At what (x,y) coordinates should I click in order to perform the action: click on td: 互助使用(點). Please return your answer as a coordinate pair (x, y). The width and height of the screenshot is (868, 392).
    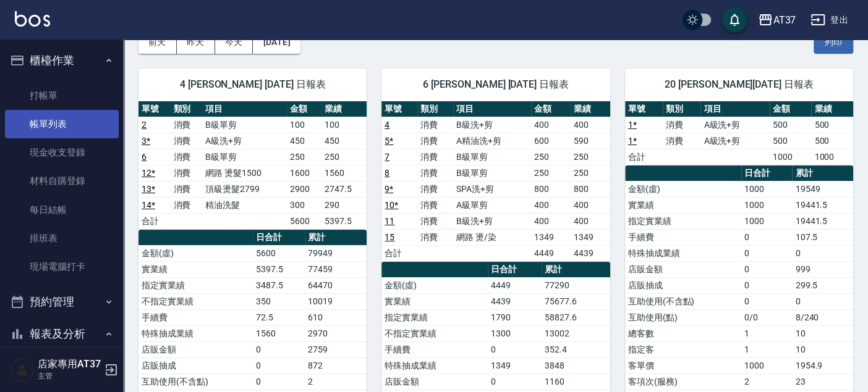
    Looking at the image, I should click on (683, 317).